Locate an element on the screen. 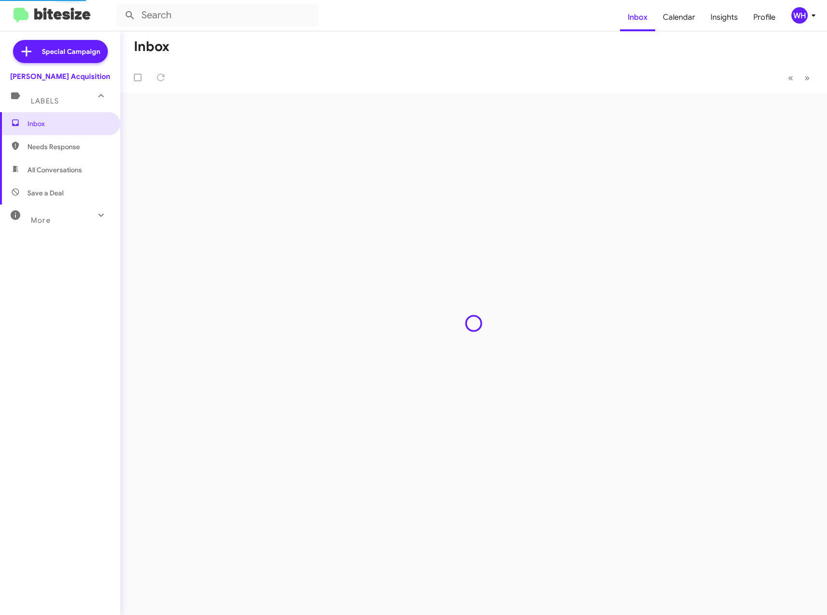 The width and height of the screenshot is (827, 615). button: Next is located at coordinates (807, 78).